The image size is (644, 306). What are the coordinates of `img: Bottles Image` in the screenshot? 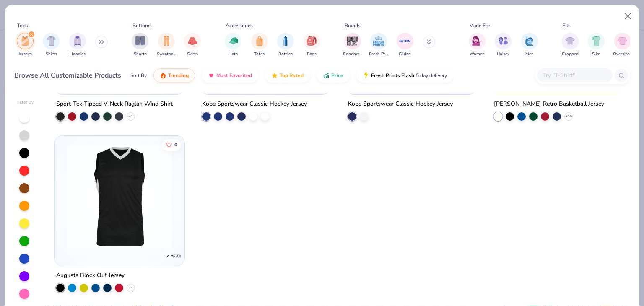 It's located at (286, 41).